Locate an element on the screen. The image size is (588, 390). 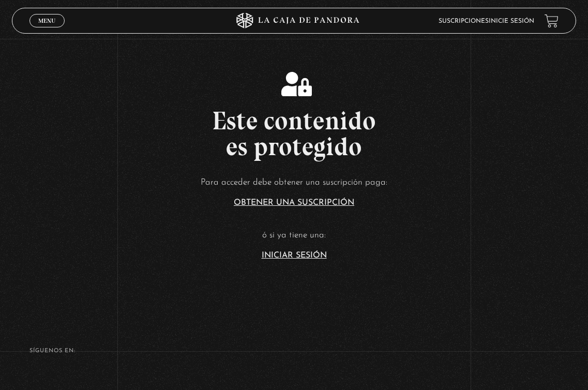
a: Suscripciones is located at coordinates (463, 21).